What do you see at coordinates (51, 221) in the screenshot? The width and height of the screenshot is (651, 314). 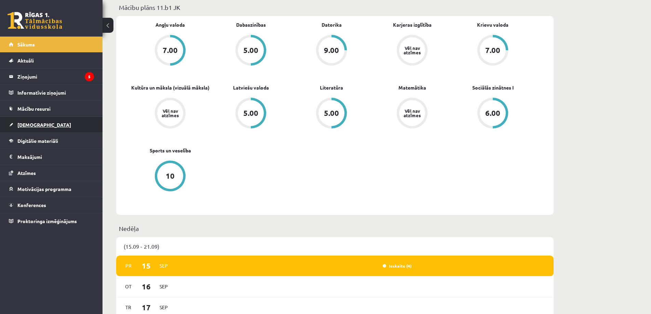 I see `a: Proktoringa izmēģinājums` at bounding box center [51, 221].